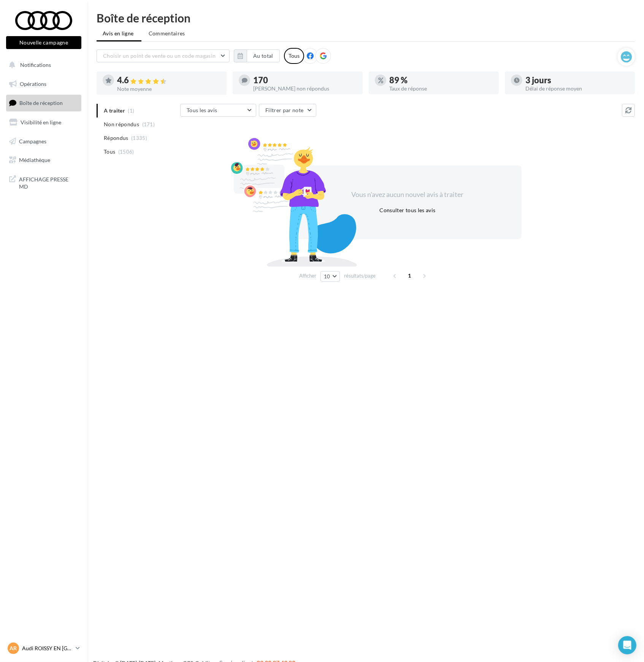 This screenshot has width=644, height=662. Describe the element at coordinates (159, 56) in the screenshot. I see `span: Choisir un point de vente ou un code magasin` at that location.